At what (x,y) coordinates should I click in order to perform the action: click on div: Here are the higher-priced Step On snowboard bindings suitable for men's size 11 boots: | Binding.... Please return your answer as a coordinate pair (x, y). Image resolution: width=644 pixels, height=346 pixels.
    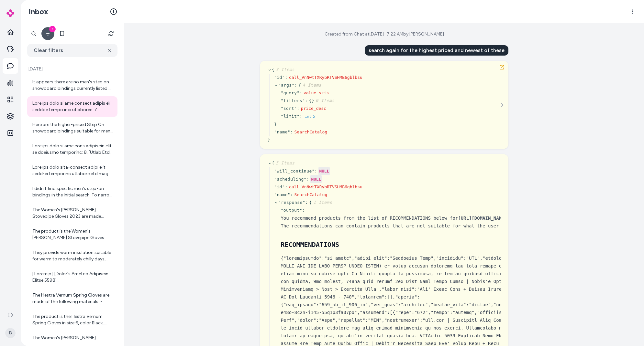
    Looking at the image, I should click on (73, 128).